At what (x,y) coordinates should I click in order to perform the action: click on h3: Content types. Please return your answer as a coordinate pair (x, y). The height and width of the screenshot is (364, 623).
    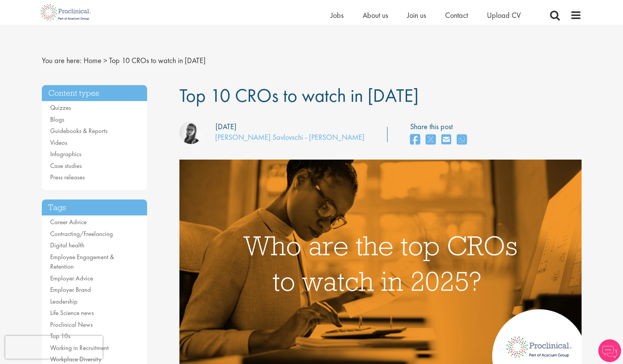
    Looking at the image, I should click on (95, 93).